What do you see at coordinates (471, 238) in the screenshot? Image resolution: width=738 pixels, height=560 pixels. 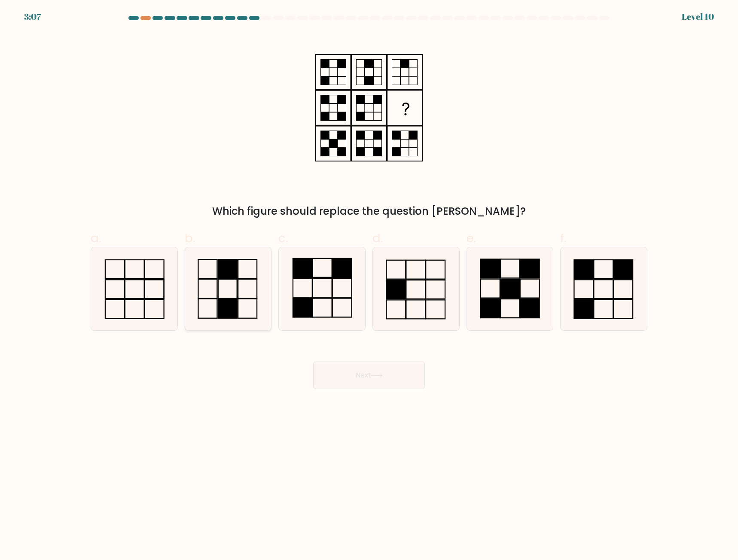 I see `span: e.` at bounding box center [471, 238].